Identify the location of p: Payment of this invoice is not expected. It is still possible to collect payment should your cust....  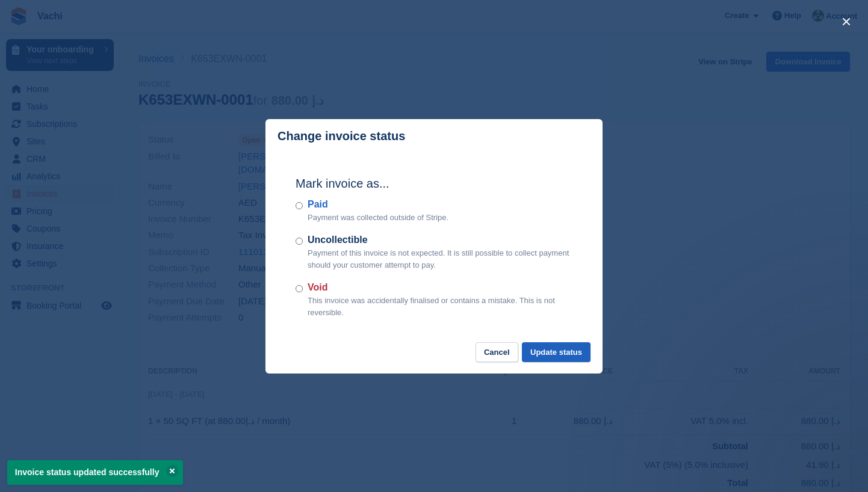
(440, 259).